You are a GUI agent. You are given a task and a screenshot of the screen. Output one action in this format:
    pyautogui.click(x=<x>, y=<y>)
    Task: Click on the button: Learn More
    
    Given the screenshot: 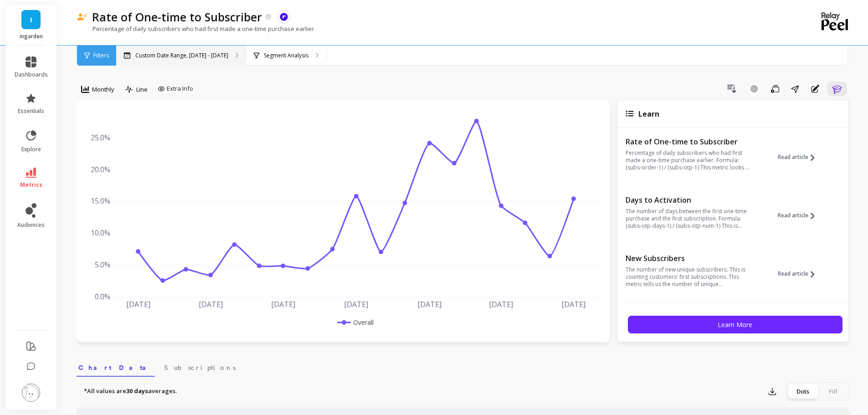 What is the action you would take?
    pyautogui.click(x=735, y=325)
    